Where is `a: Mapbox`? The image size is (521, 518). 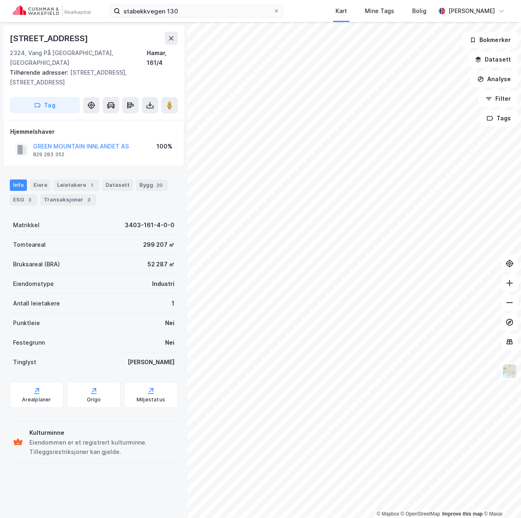
a: Mapbox is located at coordinates (388, 514).